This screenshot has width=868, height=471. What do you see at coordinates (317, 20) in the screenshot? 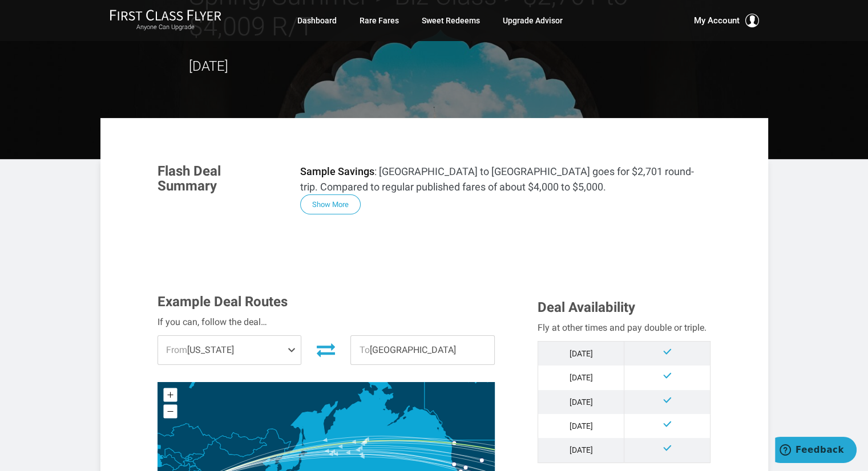
I see `a: Dashboard` at bounding box center [317, 20].